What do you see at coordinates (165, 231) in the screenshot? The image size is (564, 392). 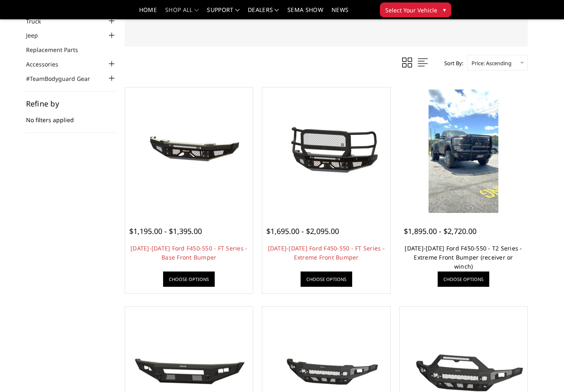 I see `span: $1,195.00 - $1,395.00` at bounding box center [165, 231].